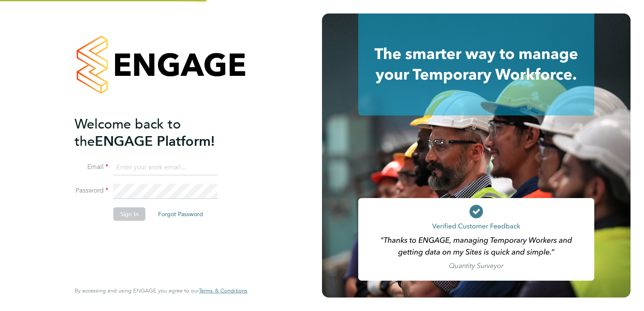  Describe the element at coordinates (223, 291) in the screenshot. I see `a: Terms & Conditions` at that location.